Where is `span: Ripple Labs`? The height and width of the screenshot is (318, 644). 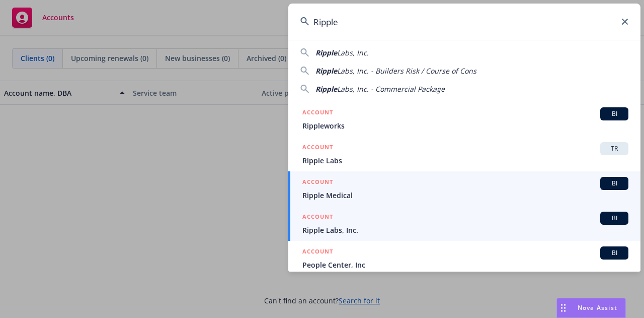
span: Ripple Labs is located at coordinates (465, 160).